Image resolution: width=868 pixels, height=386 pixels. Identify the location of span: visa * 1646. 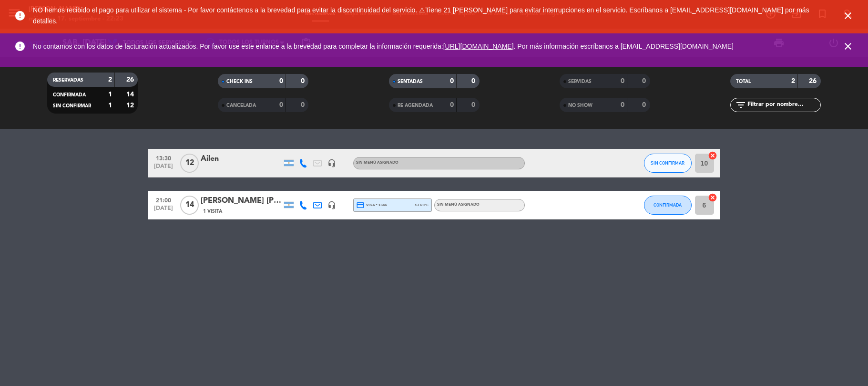
(371, 205).